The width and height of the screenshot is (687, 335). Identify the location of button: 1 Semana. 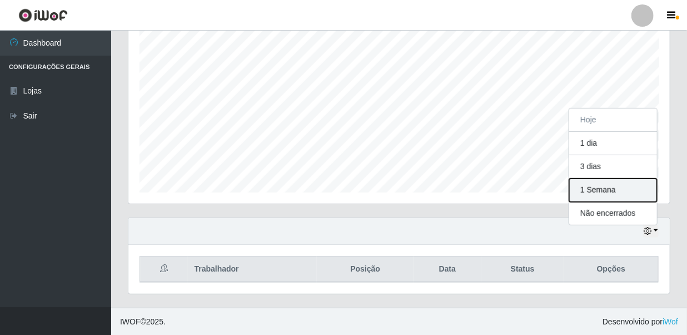
(613, 190).